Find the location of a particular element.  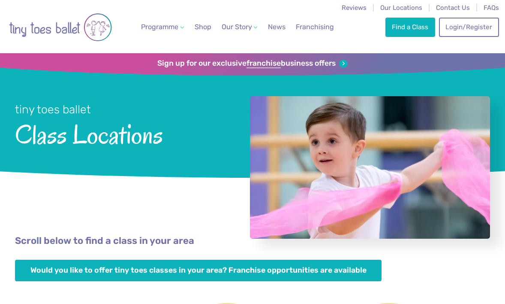

a: Reviews is located at coordinates (354, 8).